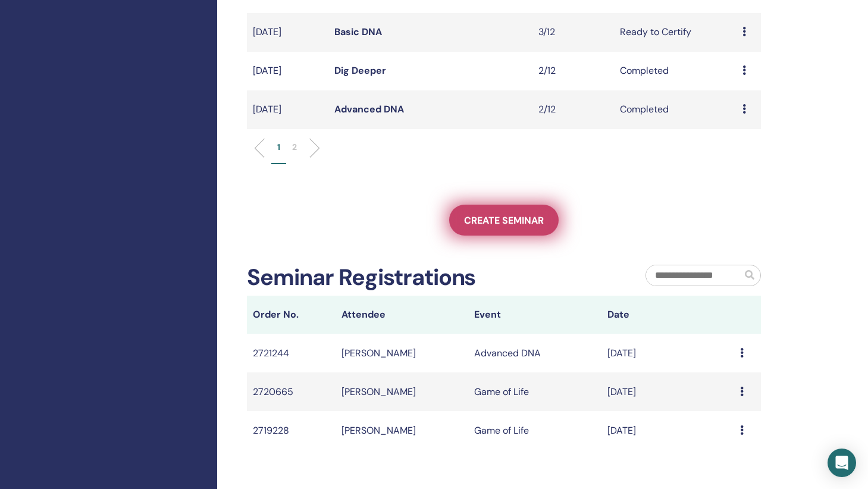 Image resolution: width=868 pixels, height=489 pixels. Describe the element at coordinates (279, 147) in the screenshot. I see `p: 1` at that location.